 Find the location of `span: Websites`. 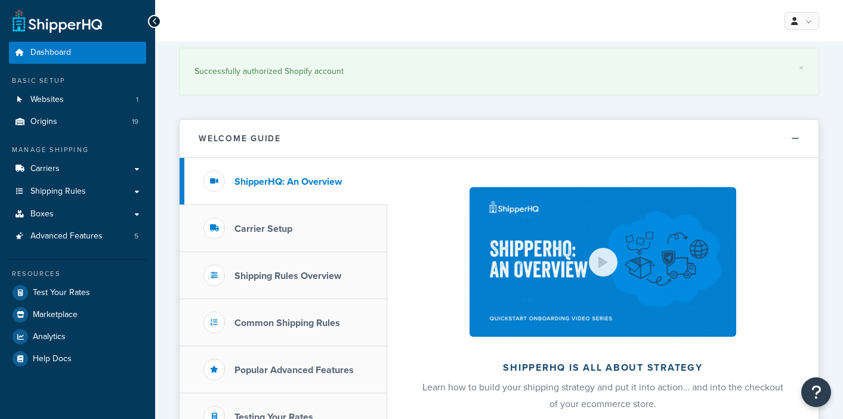

span: Websites is located at coordinates (47, 100).